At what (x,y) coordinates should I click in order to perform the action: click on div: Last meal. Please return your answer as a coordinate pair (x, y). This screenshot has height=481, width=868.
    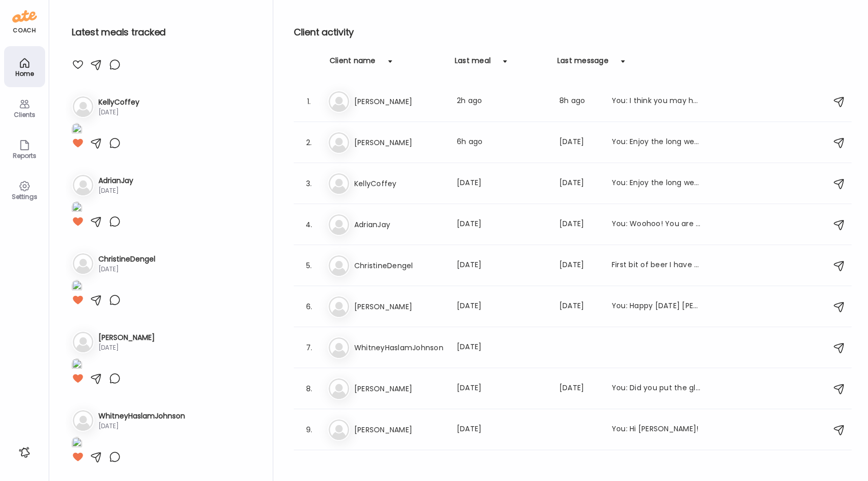
    Looking at the image, I should click on (473, 63).